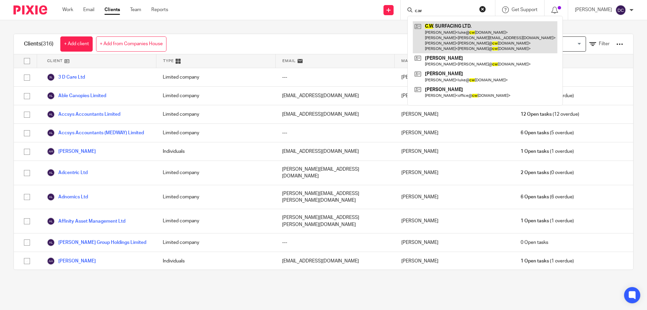 The height and width of the screenshot is (310, 647). Describe the element at coordinates (27, 61) in the screenshot. I see `input: Select all` at that location.